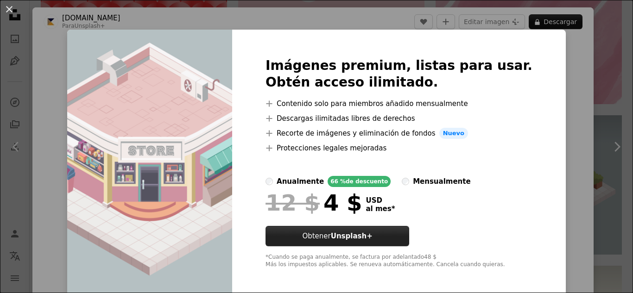  I want to click on h2: Imágenes premium, listas para usar. Obtén acceso ilimitado., so click(399, 74).